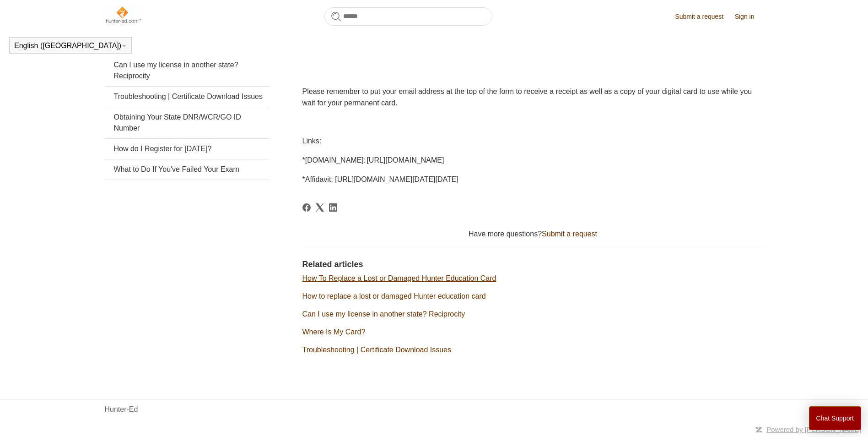 Image resolution: width=868 pixels, height=437 pixels. What do you see at coordinates (306, 207) in the screenshot?
I see `a: Facebook` at bounding box center [306, 207].